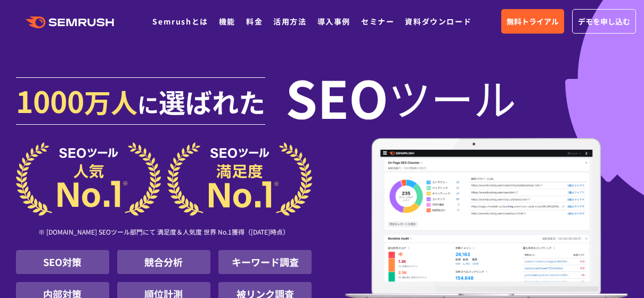 This screenshot has width=644, height=298. I want to click on span: 選ばれた, so click(212, 101).